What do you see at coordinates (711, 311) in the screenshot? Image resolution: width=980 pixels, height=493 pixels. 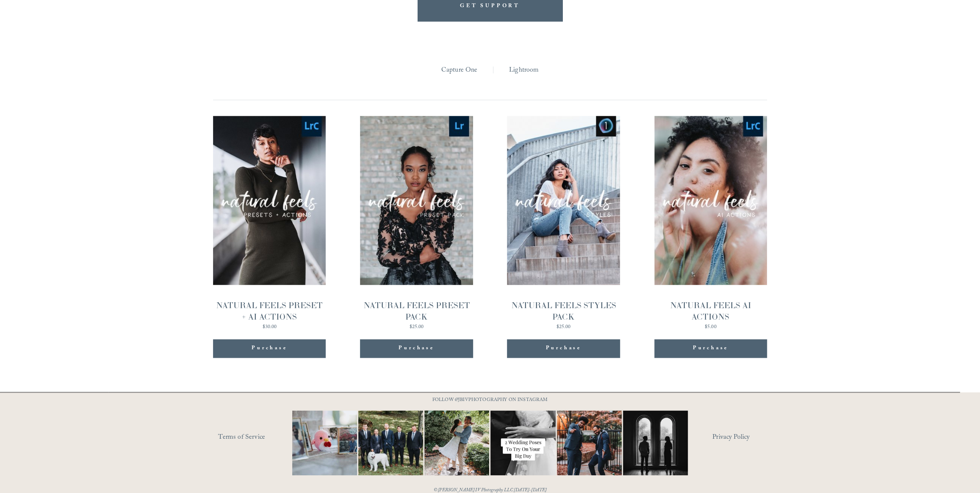 I see `div: NATURAL FEELS AI ACTIONS` at bounding box center [711, 311].